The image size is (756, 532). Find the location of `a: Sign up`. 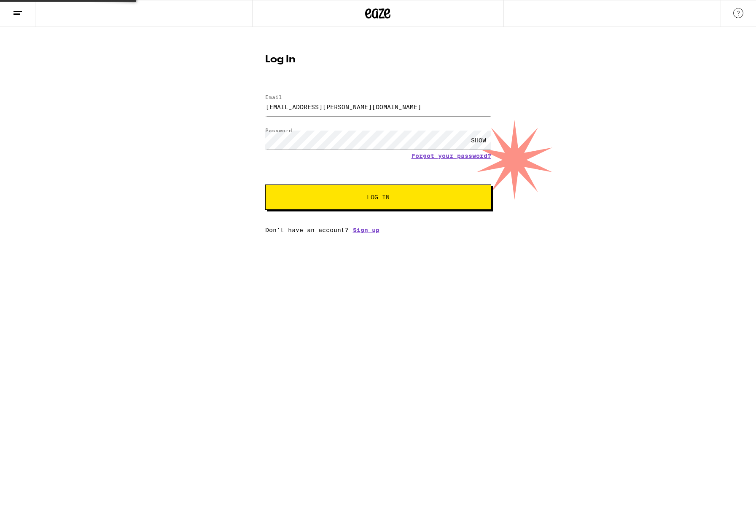

a: Sign up is located at coordinates (366, 230).